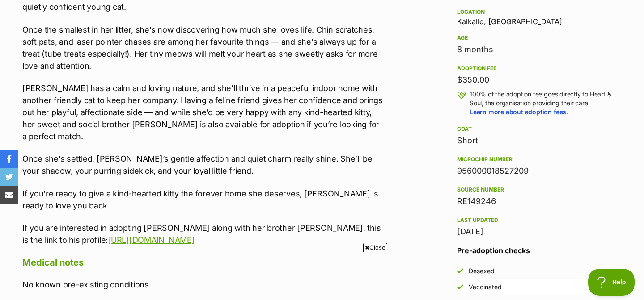 This screenshot has height=300, width=644. I want to click on p: 100% of the adoption fee goes directly to Heart & Soul, the organisation providing their care. ., so click(543, 104).